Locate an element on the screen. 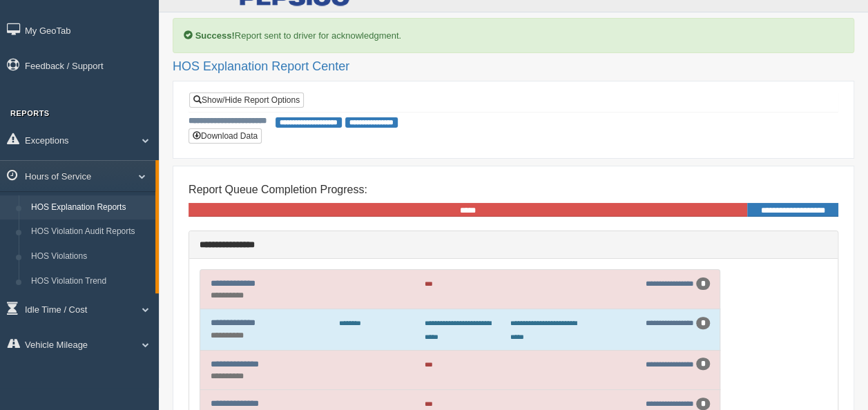 This screenshot has height=410, width=868. b: Success! is located at coordinates (215, 35).